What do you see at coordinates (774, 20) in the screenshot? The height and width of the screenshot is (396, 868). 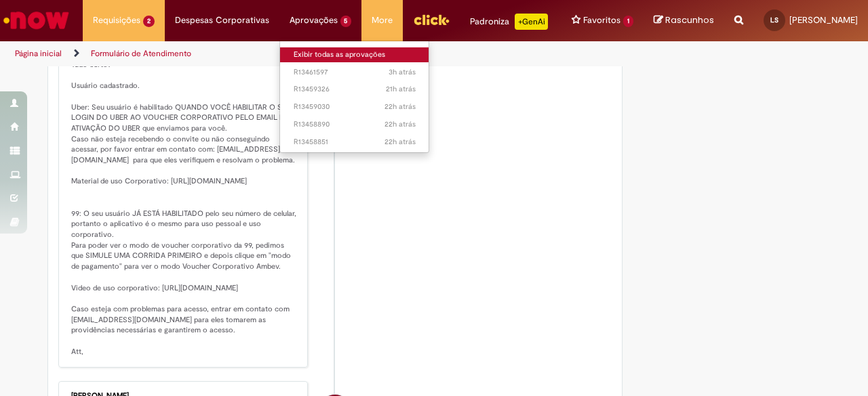 I see `span: LS` at bounding box center [774, 20].